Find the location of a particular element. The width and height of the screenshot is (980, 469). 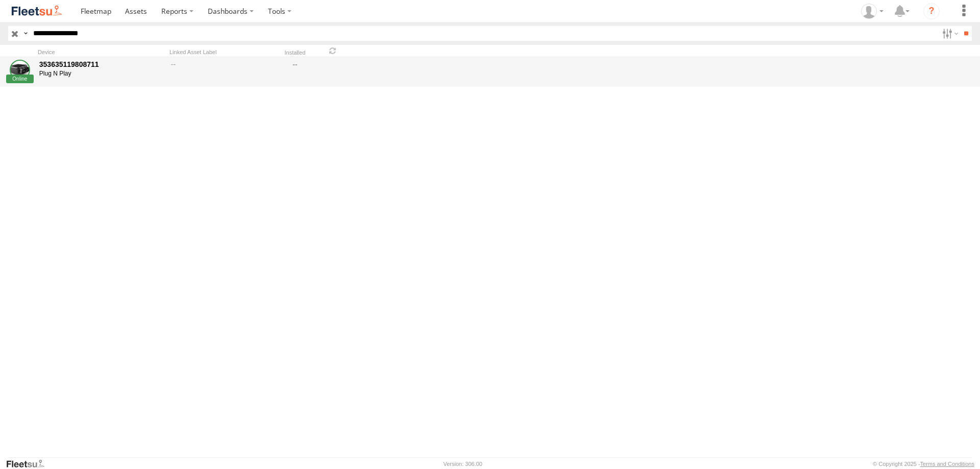

div: Linked Asset Label is located at coordinates (221, 52).